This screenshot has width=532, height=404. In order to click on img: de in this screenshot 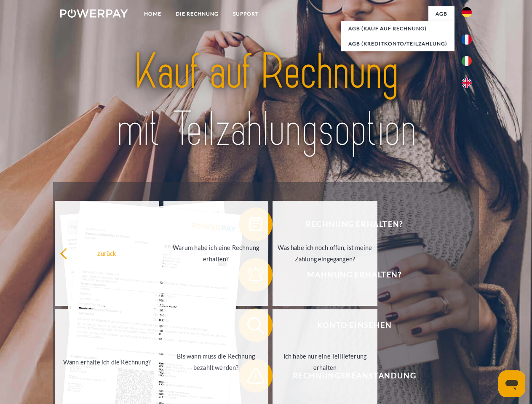, I will do `click(467, 12)`.